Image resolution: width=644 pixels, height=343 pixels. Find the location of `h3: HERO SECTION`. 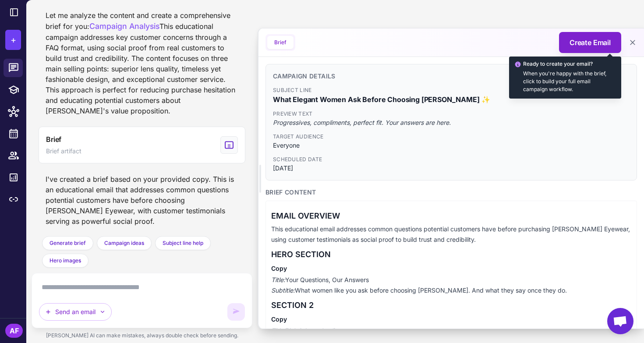

h3: HERO SECTION is located at coordinates (451, 254).